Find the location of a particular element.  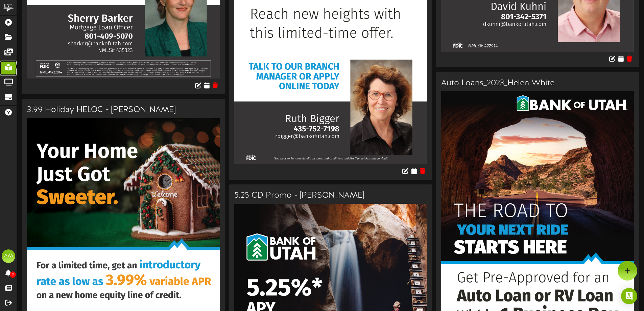

h3: Auto Loans_2023_Helen White is located at coordinates (537, 83).